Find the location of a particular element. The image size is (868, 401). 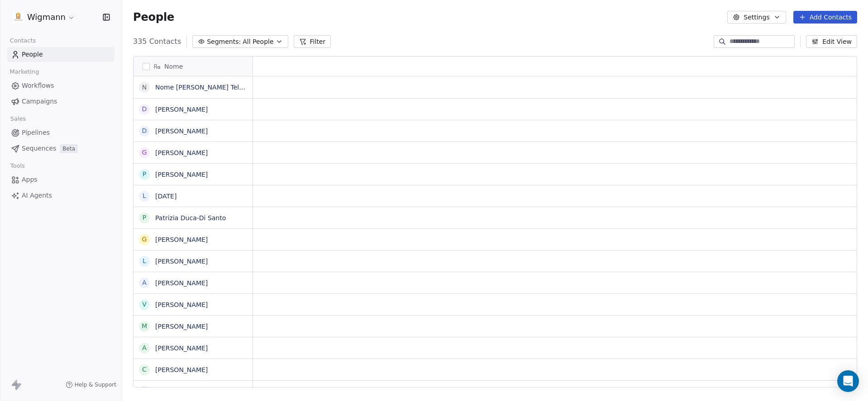

span: Sales is located at coordinates (18, 119).